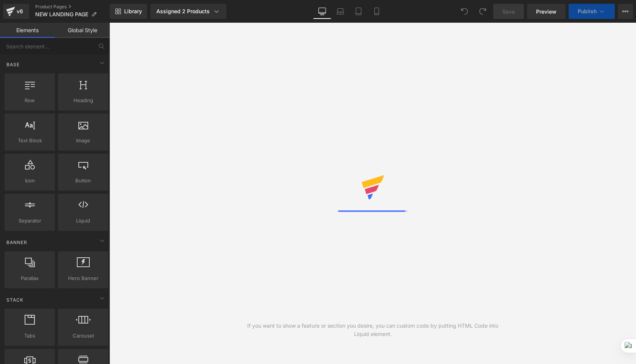  What do you see at coordinates (13, 65) in the screenshot?
I see `span: Base` at bounding box center [13, 65].